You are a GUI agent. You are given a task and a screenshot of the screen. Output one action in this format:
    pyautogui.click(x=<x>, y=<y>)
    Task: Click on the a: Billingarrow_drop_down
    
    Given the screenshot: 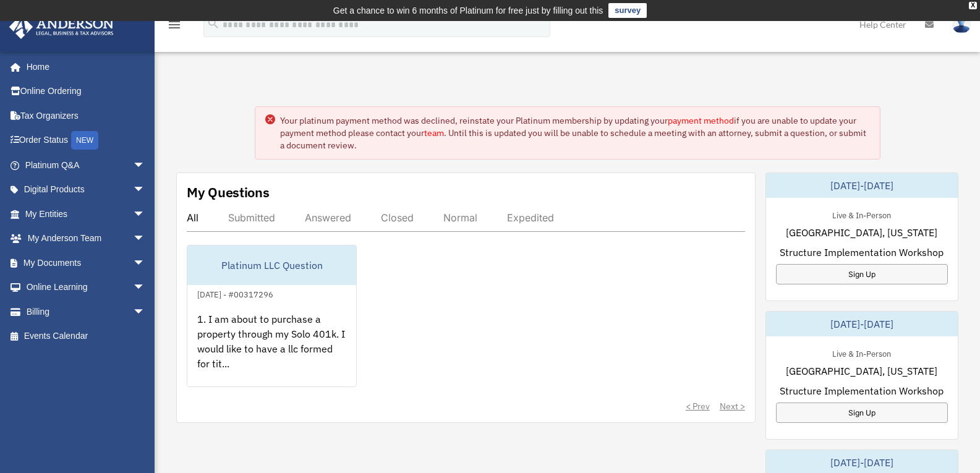 What is the action you would take?
    pyautogui.click(x=86, y=312)
    